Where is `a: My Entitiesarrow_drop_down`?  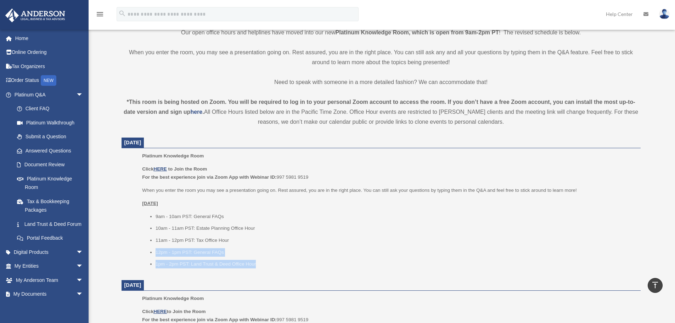 a: My Entitiesarrow_drop_down is located at coordinates (49, 266).